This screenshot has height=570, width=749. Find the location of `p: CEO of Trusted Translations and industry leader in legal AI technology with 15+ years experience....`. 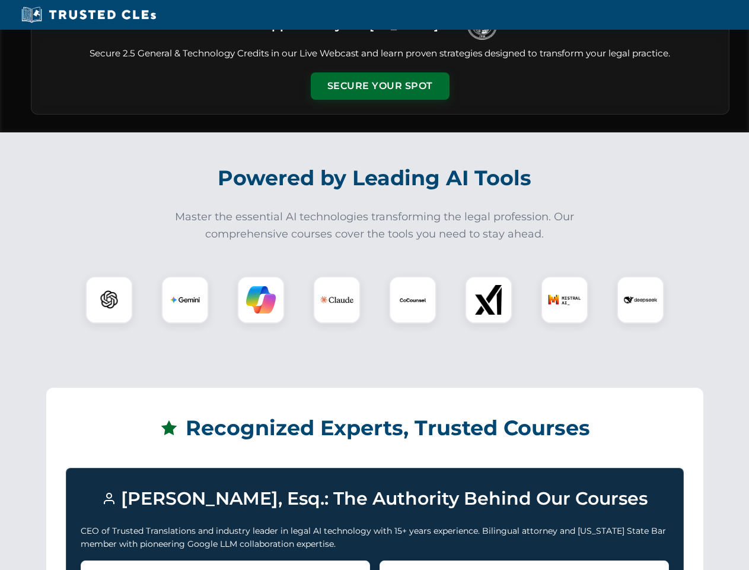

p: CEO of Trusted Translations and industry leader in legal AI technology with 15+ years experience.... is located at coordinates (375, 537).